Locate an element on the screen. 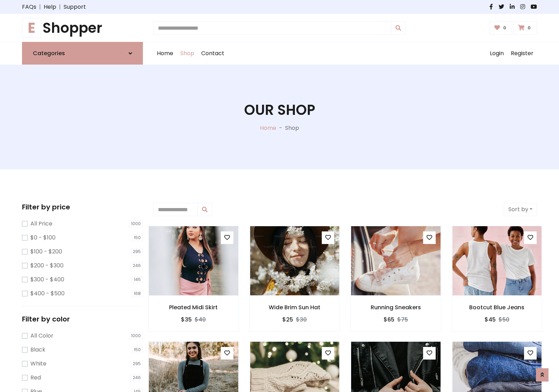  a: Contact is located at coordinates (213, 53).